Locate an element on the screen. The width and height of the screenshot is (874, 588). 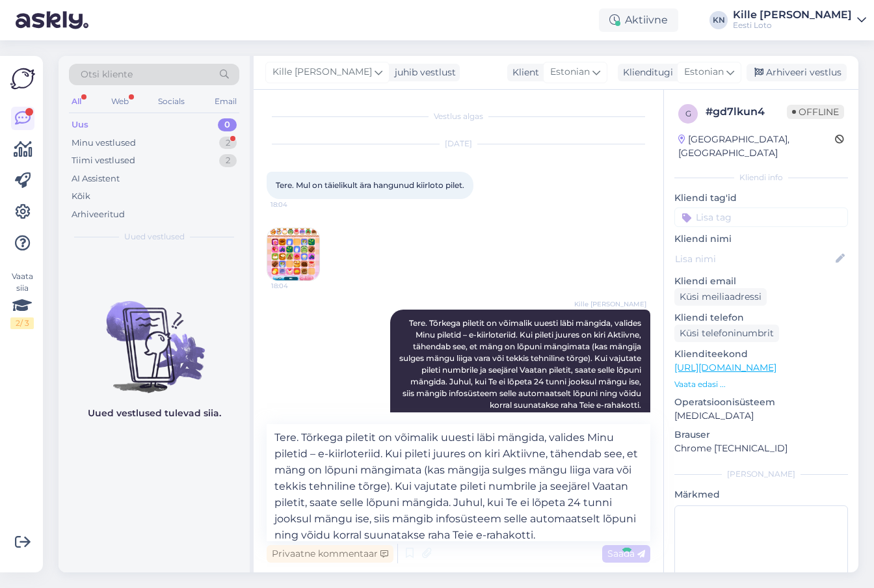
div: Küsi telefoninumbrit is located at coordinates (726, 333).